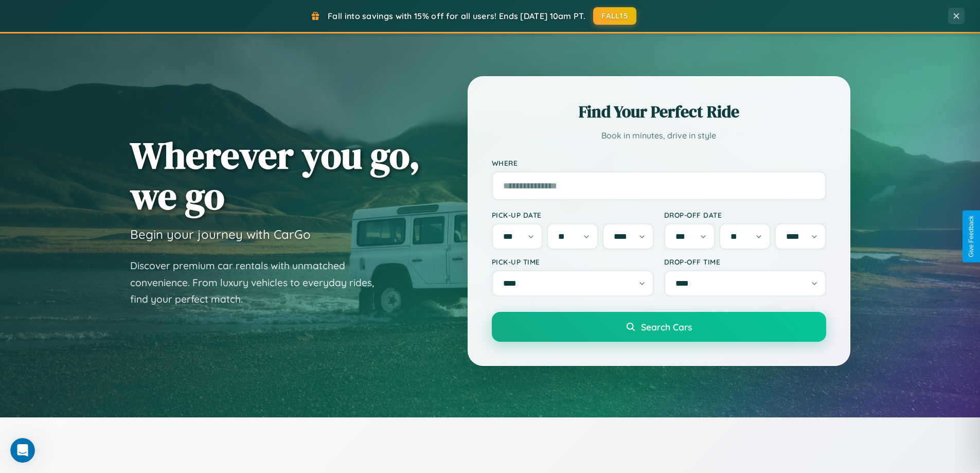  I want to click on label: Pick-up Date, so click(573, 215).